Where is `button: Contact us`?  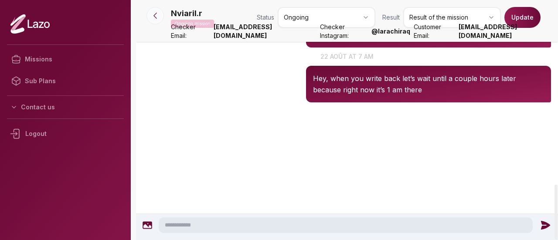
button: Contact us is located at coordinates (65, 107).